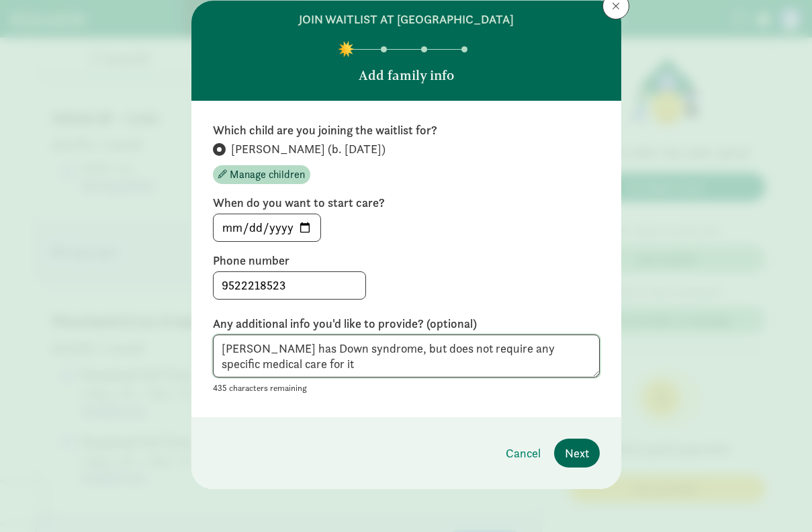  What do you see at coordinates (406, 203) in the screenshot?
I see `label: When do you want to start care?` at bounding box center [406, 203].